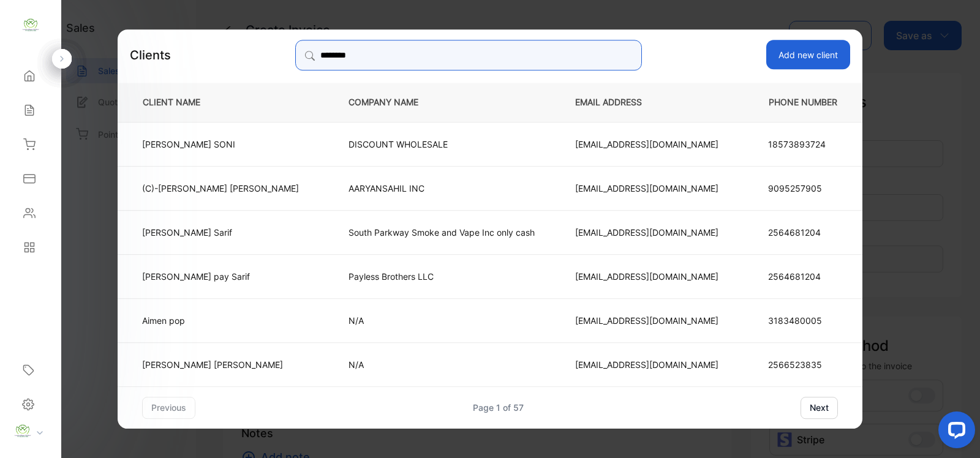 The width and height of the screenshot is (980, 458). I want to click on p: Clients, so click(150, 55).